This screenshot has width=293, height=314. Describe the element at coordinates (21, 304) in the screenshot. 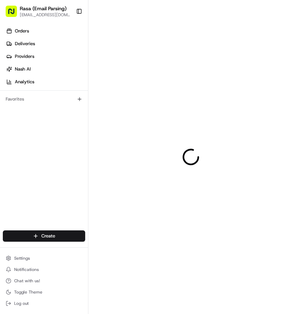

I see `span: Log out` at that location.